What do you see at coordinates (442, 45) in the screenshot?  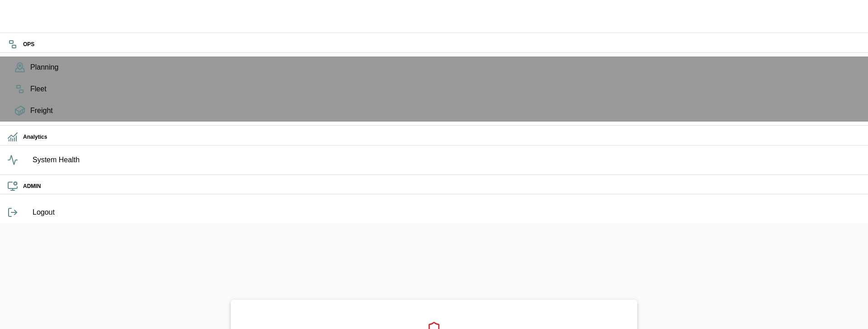 I see `h6: OPS` at bounding box center [442, 45].